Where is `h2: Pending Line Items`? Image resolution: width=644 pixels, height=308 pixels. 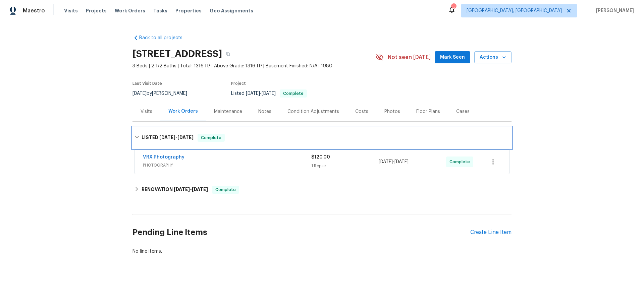 h2: Pending Line Items is located at coordinates (301, 233).